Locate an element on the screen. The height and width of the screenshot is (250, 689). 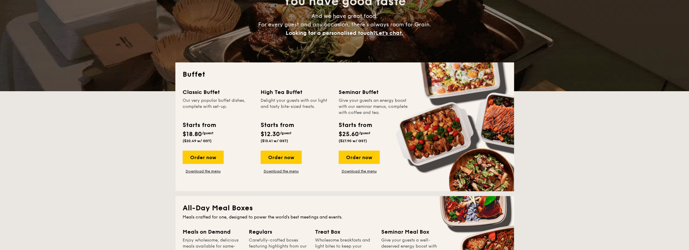
span: Looking for a personalised touch? is located at coordinates (331, 33).